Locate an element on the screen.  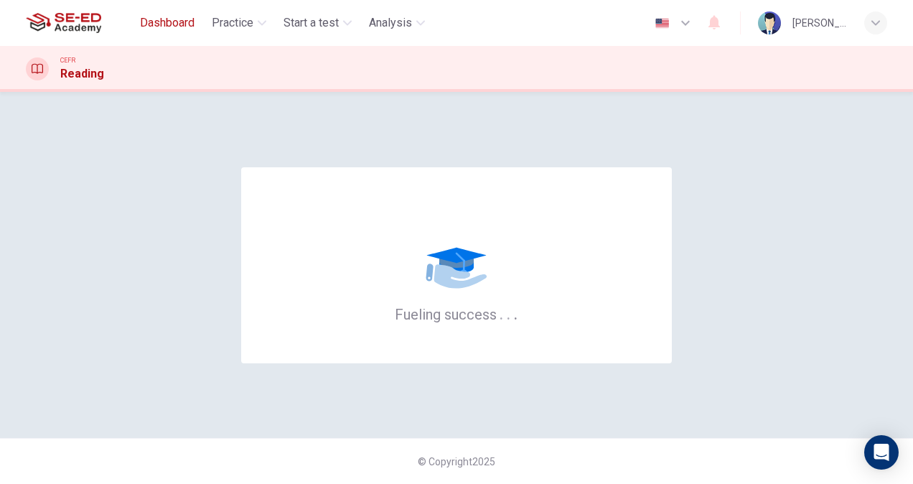
span: Start a test is located at coordinates (311, 23).